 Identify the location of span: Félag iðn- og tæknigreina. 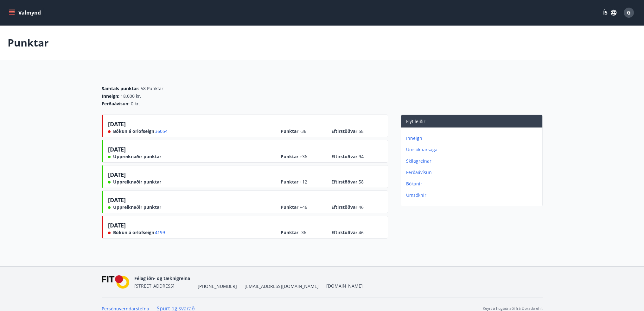
(162, 278).